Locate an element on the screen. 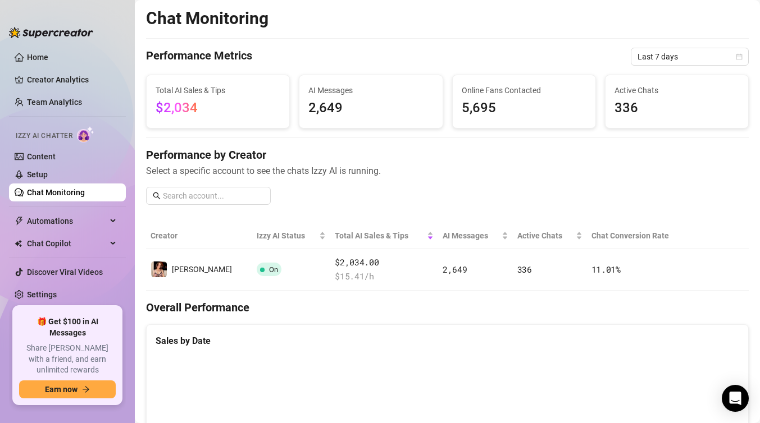 The image size is (760, 423). span: 11.01 % is located at coordinates (606, 269).